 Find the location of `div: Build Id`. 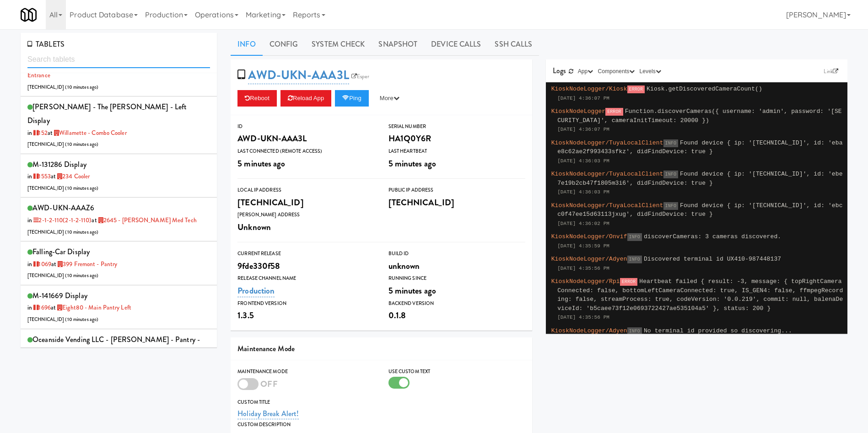

div: Build Id is located at coordinates (457, 254).